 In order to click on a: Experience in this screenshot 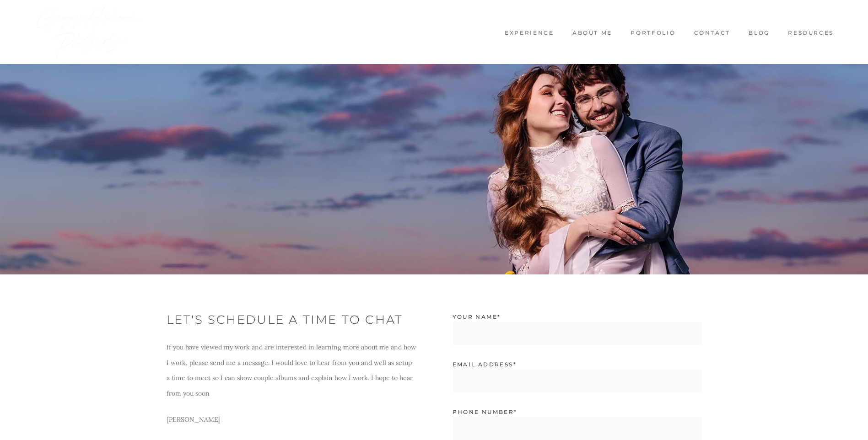, I will do `click(529, 33)`.